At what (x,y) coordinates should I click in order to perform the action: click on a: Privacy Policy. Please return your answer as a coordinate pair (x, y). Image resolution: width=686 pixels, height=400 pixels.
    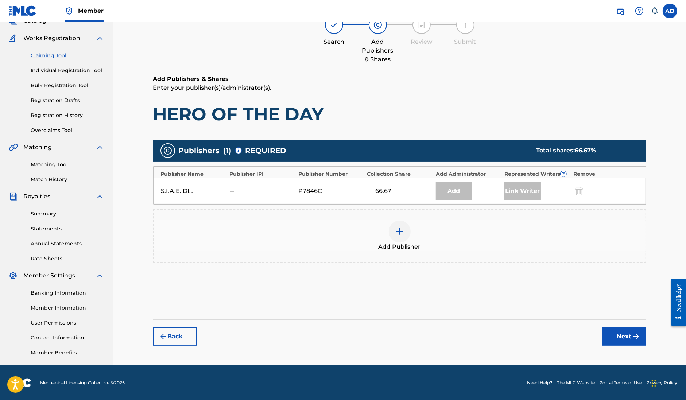
    Looking at the image, I should click on (662, 383).